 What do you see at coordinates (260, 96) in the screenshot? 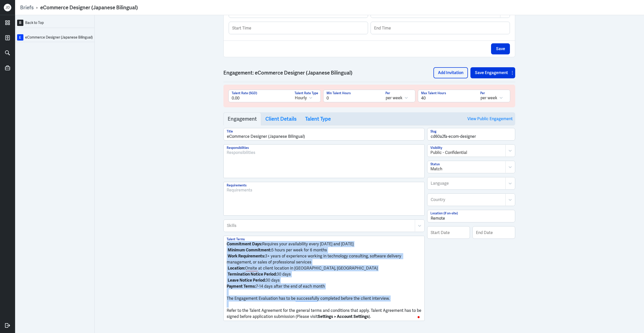
I see `input: Talent Rate (SGD)` at bounding box center [260, 96].